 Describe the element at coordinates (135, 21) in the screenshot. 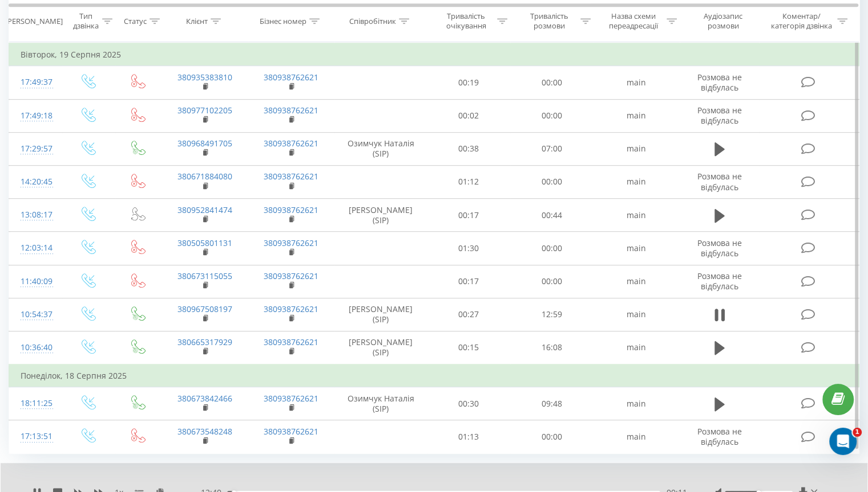

I see `div: Статус` at that location.